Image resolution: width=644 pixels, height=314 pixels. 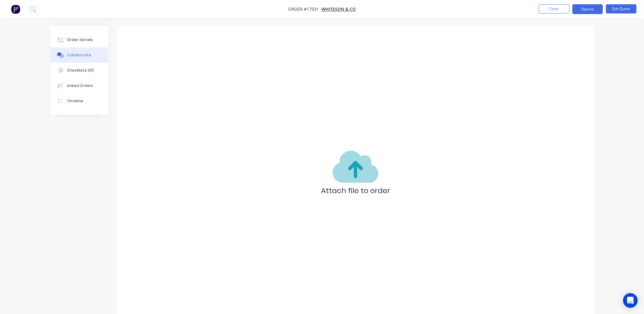 I want to click on a: Whiteson & Co, so click(x=338, y=9).